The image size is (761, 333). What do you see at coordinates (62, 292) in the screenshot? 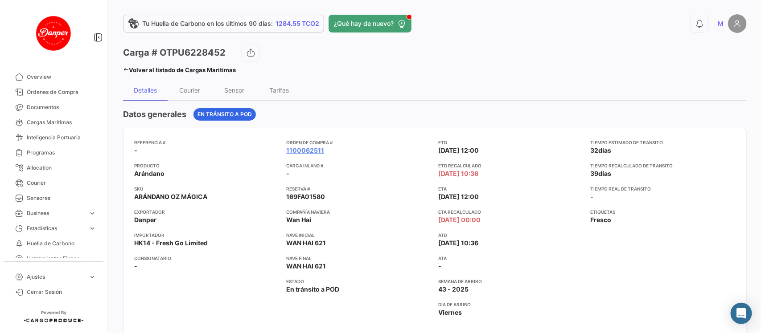
I see `span: Cerrar Sesión` at bounding box center [62, 292].